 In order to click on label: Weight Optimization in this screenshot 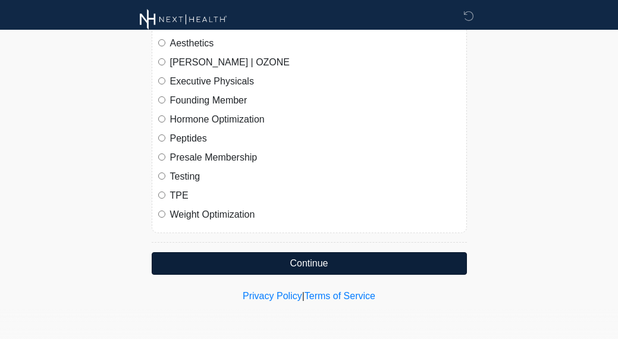, I will do `click(315, 215)`.